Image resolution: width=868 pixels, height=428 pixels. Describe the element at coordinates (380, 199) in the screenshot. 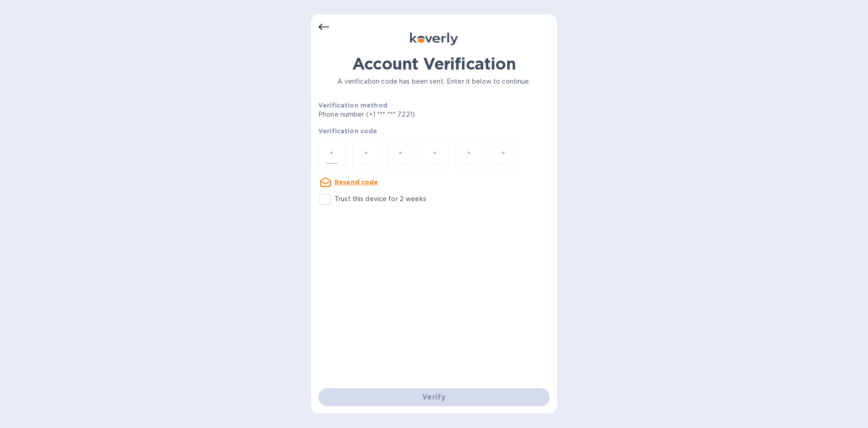

I see `p: Trust this device for 2 weeks` at that location.